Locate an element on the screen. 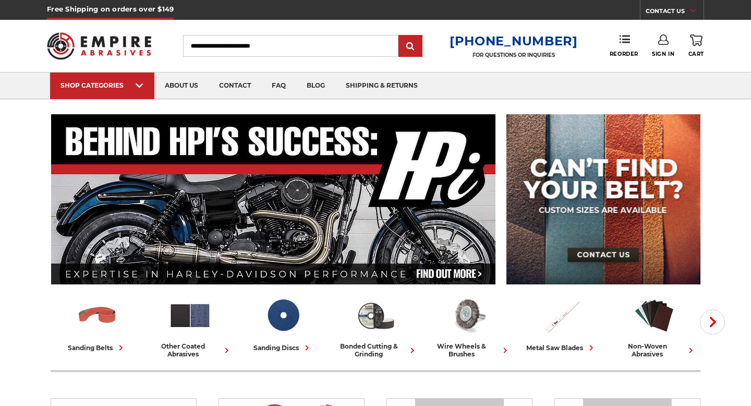  a: about us is located at coordinates (182, 86).